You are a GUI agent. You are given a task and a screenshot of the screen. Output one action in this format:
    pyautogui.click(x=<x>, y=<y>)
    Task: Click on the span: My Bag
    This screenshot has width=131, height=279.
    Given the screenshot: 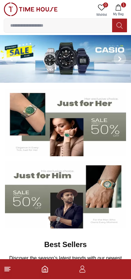 What is the action you would take?
    pyautogui.click(x=118, y=14)
    